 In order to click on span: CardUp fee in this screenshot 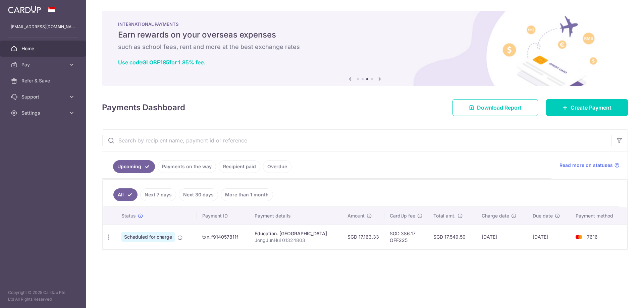, I will do `click(403, 216)`.